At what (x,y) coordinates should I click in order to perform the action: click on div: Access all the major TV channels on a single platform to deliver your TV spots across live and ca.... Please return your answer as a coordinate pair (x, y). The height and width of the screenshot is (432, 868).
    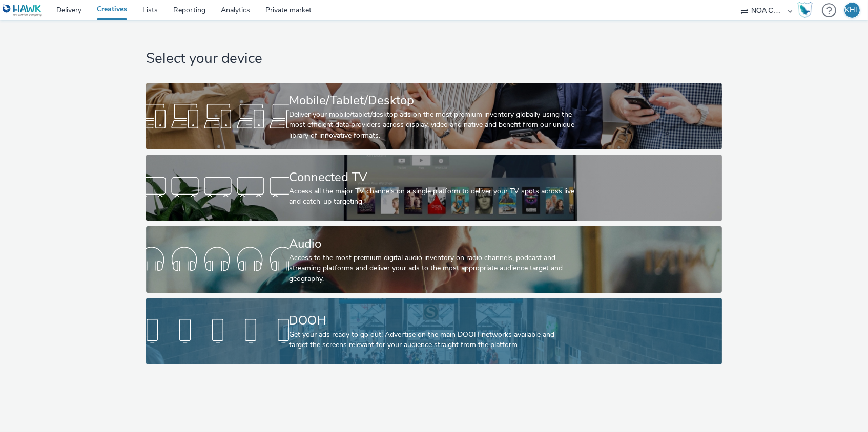
    Looking at the image, I should click on (432, 197).